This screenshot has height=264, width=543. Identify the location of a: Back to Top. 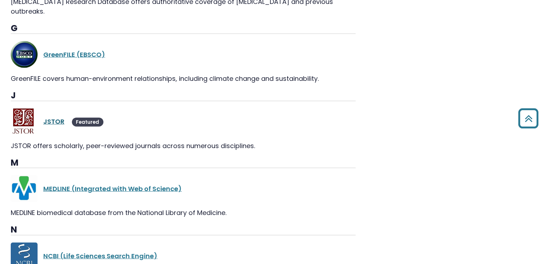
(528, 118).